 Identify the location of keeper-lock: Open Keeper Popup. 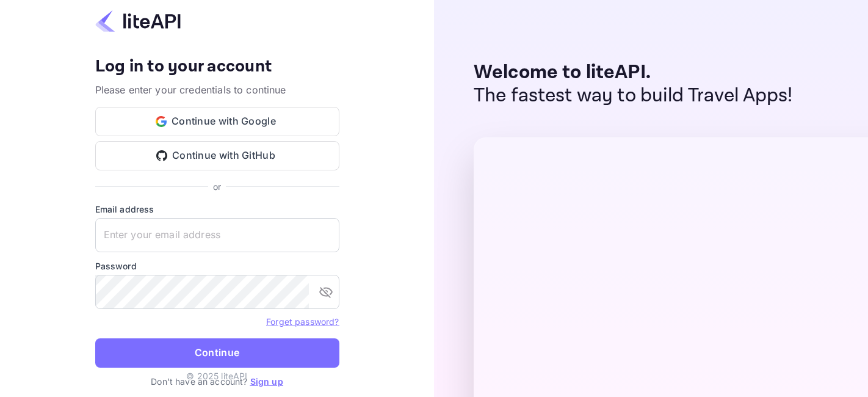
(323, 235).